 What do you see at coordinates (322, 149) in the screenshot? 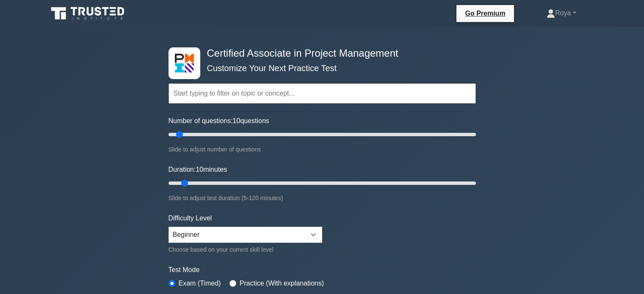
I see `div: Slide to adjust number of questions` at bounding box center [322, 149].